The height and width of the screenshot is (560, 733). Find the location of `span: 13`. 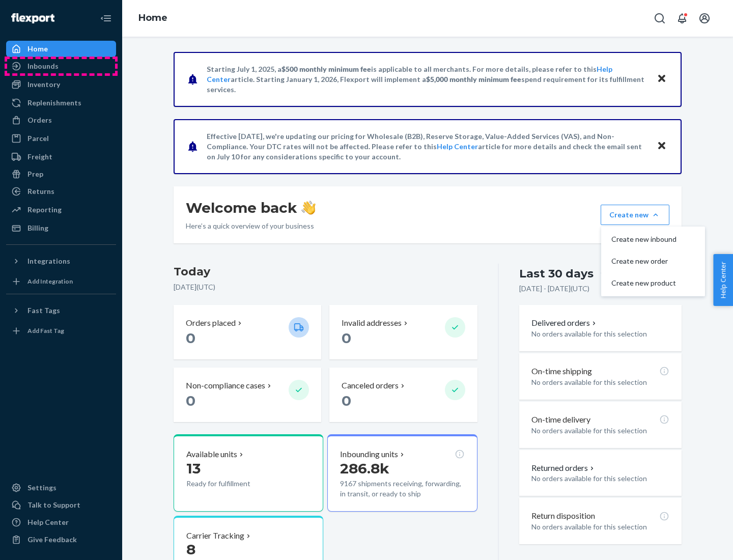

span: 13 is located at coordinates (194, 468).